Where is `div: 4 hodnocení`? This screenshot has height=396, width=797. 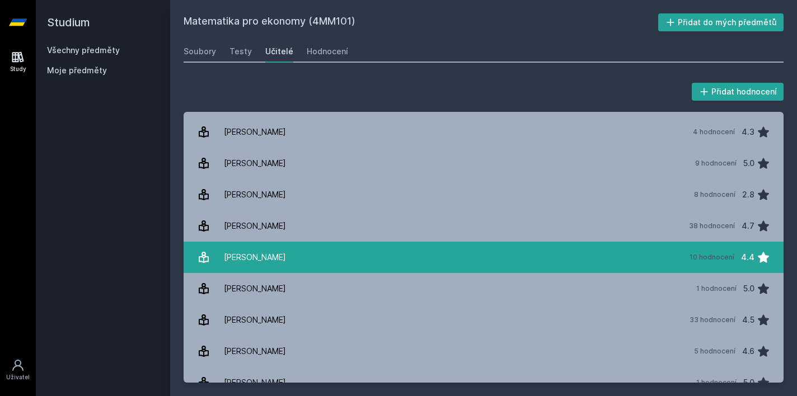 div: 4 hodnocení is located at coordinates (714, 132).